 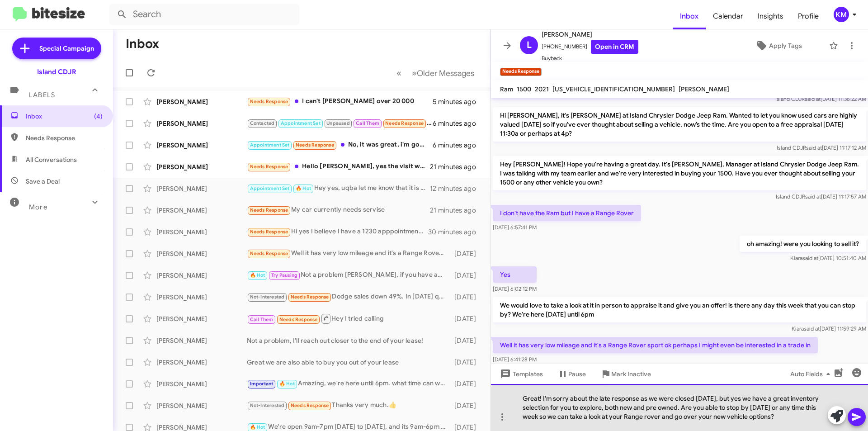 What do you see at coordinates (142, 44) in the screenshot?
I see `h1: Inbox` at bounding box center [142, 44].